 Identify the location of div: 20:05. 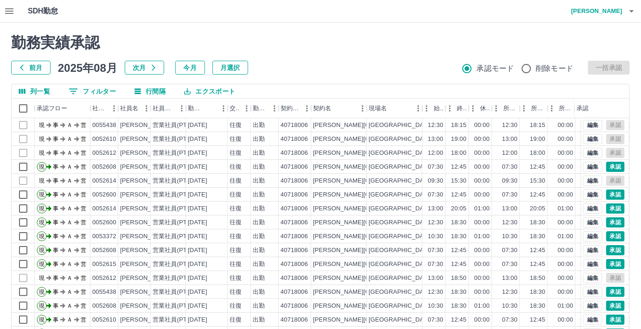
(458, 209).